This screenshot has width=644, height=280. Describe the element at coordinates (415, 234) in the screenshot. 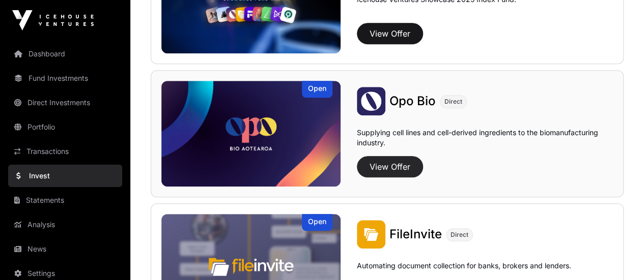

I see `span: FileInvite` at that location.